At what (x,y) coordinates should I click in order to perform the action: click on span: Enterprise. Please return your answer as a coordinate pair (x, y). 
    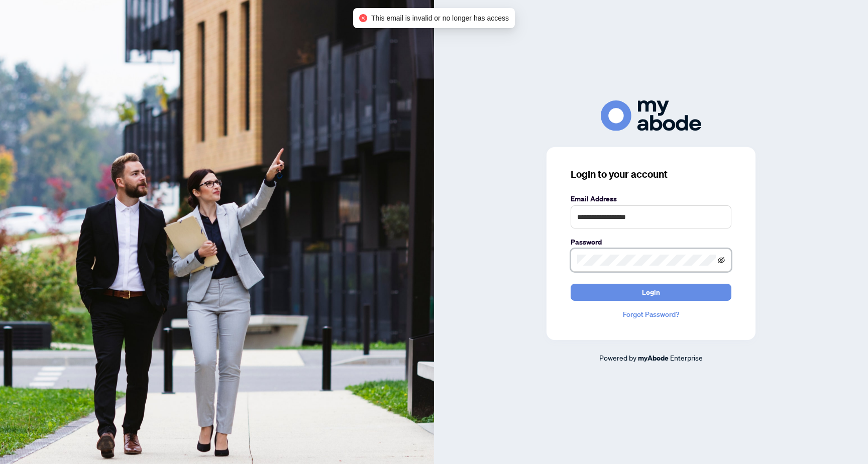
    Looking at the image, I should click on (686, 357).